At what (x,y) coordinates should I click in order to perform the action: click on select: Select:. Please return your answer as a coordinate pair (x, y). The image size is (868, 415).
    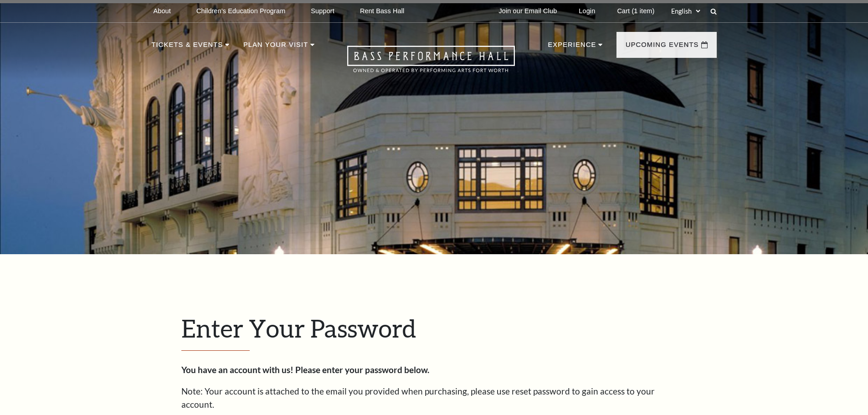
    Looking at the image, I should click on (685, 11).